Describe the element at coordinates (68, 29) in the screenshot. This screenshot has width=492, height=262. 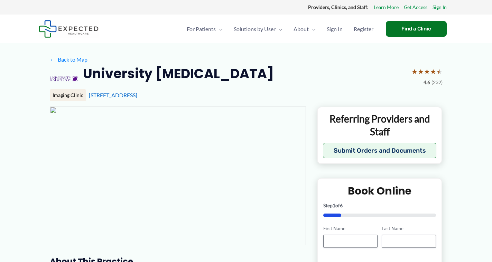
I see `img: Expected Healthcare Logo - side, dark font, small` at that location.